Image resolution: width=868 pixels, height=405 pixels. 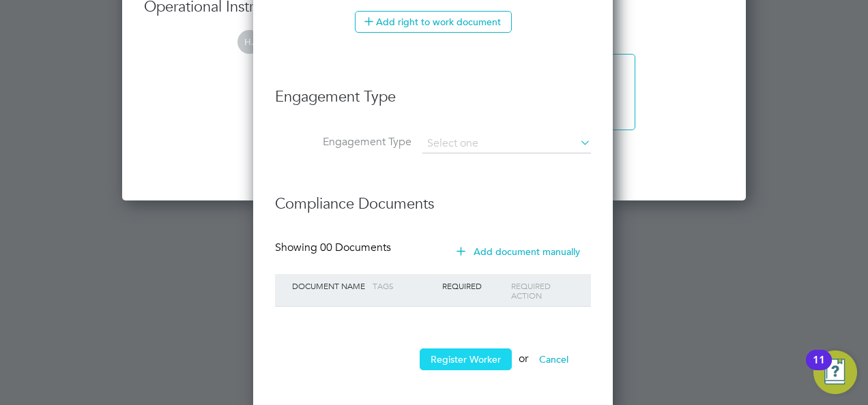 I want to click on li: or, so click(x=433, y=366).